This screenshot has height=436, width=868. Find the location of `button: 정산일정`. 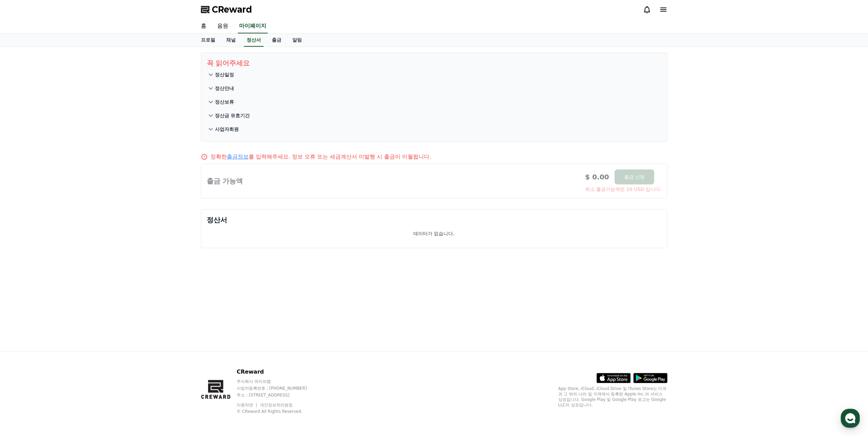

button: 정산일정 is located at coordinates (434, 74).